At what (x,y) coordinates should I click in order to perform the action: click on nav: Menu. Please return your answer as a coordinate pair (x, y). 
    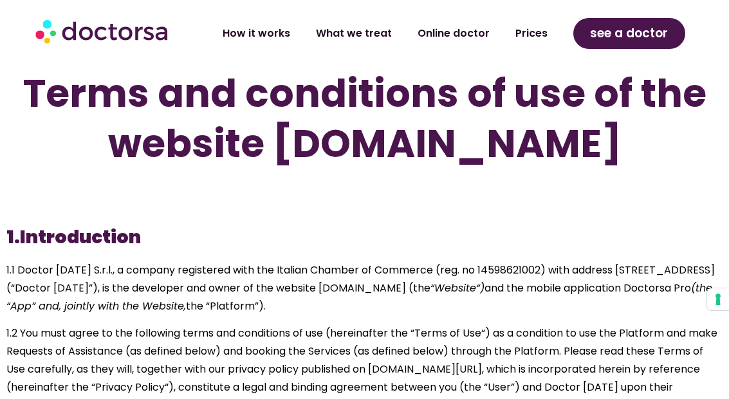
    Looking at the image, I should click on (379, 33).